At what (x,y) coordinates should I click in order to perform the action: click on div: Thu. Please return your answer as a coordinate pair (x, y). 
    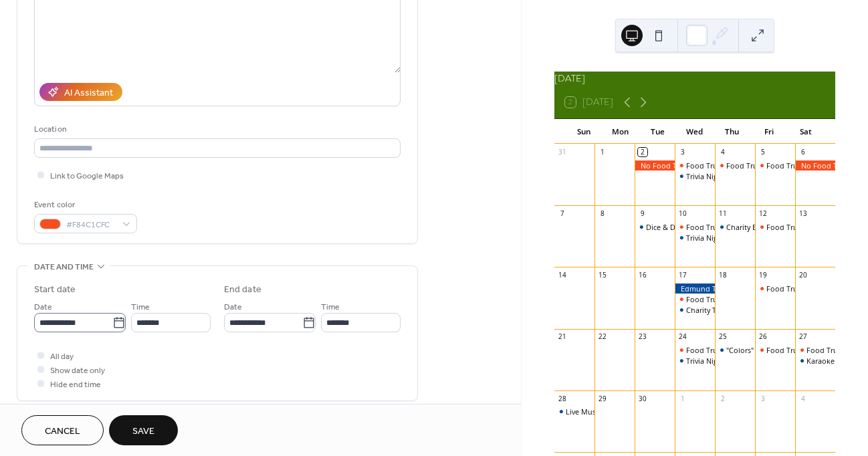
    Looking at the image, I should click on (732, 132).